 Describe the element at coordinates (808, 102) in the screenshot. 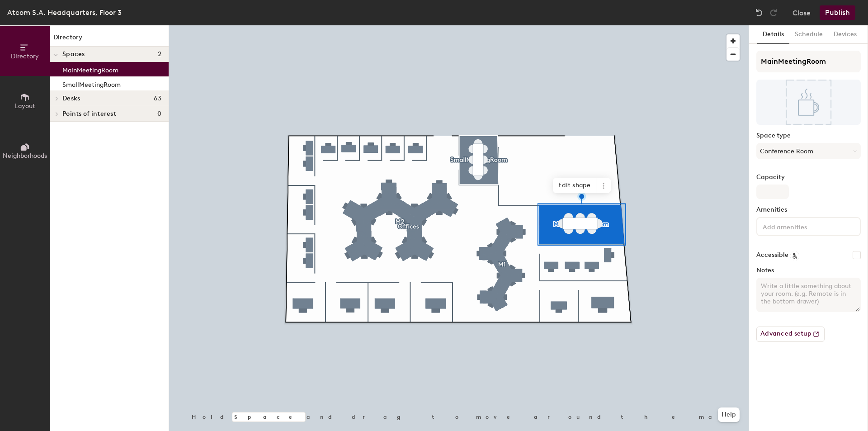

I see `img: The space named MainMeetingRoom` at that location.